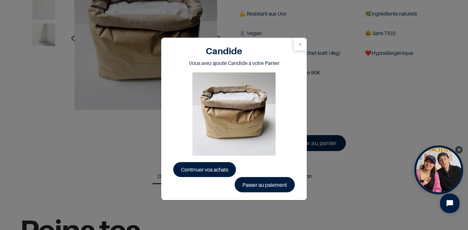  I want to click on div: Tolstoy bubble widget, so click(439, 170).